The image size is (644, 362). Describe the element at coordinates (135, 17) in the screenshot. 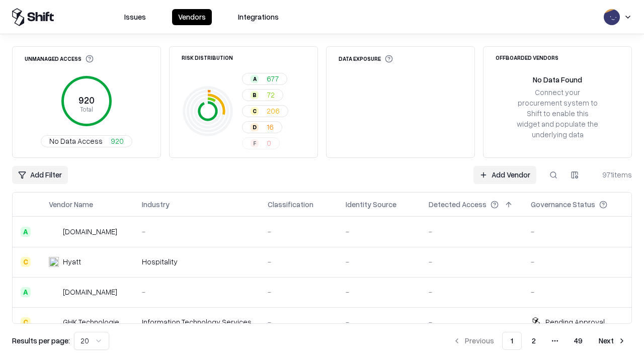

I see `button: Issues` at that location.